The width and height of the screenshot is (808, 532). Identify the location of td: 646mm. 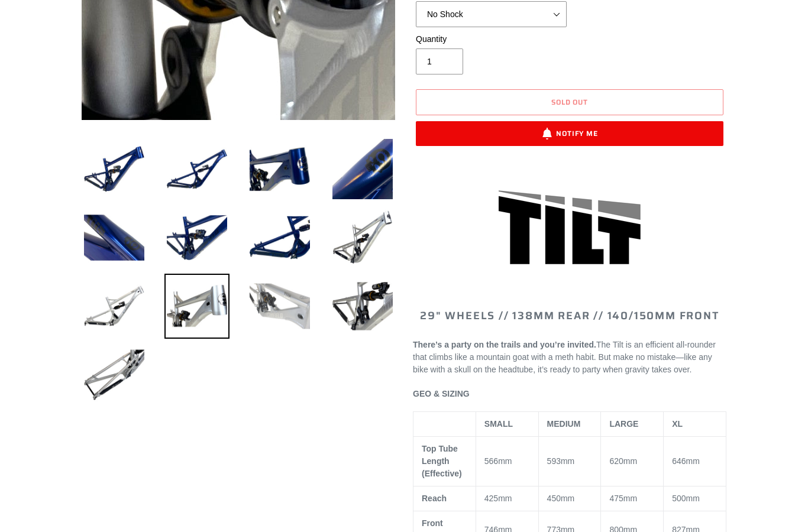
(695, 462).